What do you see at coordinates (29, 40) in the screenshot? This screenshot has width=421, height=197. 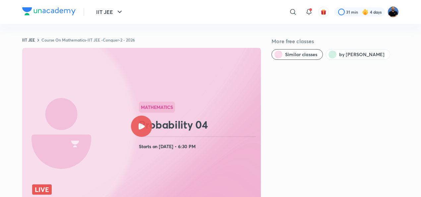 I see `a: IIT JEE` at bounding box center [29, 40].